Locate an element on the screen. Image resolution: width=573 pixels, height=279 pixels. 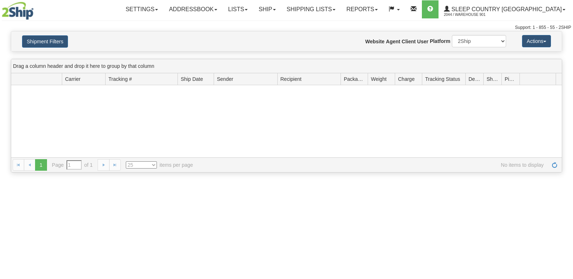
span: Tracking Status is located at coordinates (442, 79).